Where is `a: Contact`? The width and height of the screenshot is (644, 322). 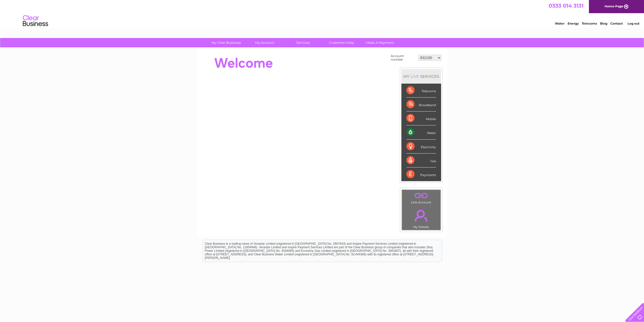
a: Contact is located at coordinates (616, 23).